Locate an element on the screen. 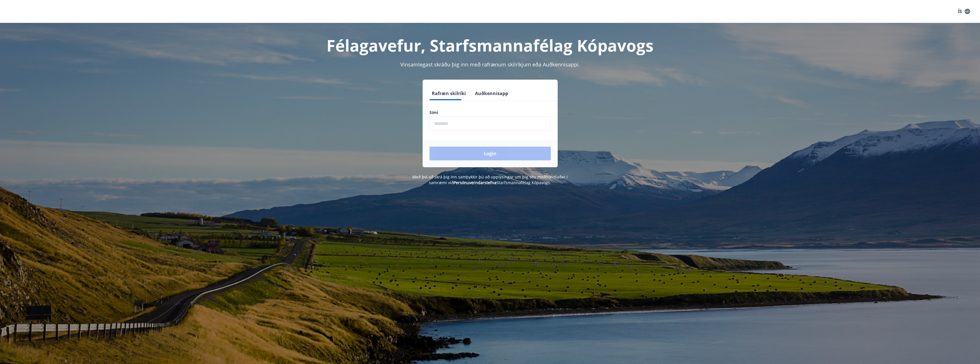 The height and width of the screenshot is (364, 980). button: ÍS is located at coordinates (964, 11).